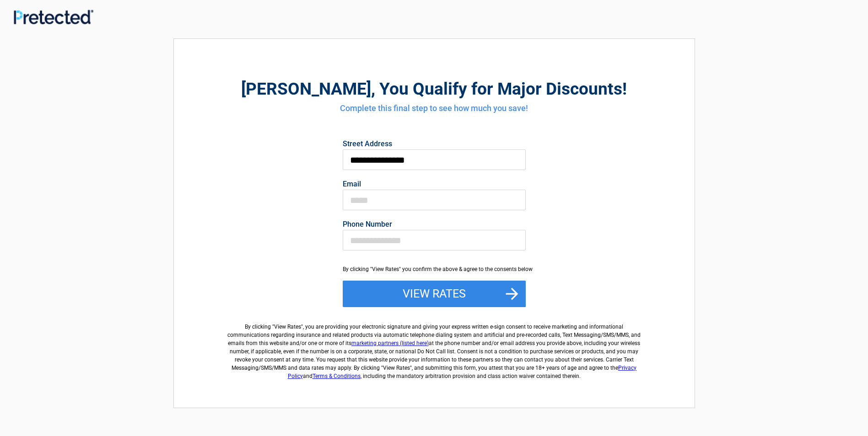 The height and width of the screenshot is (436, 868). I want to click on button: View Rates, so click(434, 294).